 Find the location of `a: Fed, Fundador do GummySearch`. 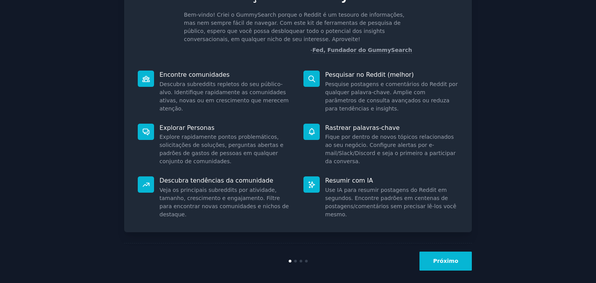

a: Fed, Fundador do GummySearch is located at coordinates (362, 50).